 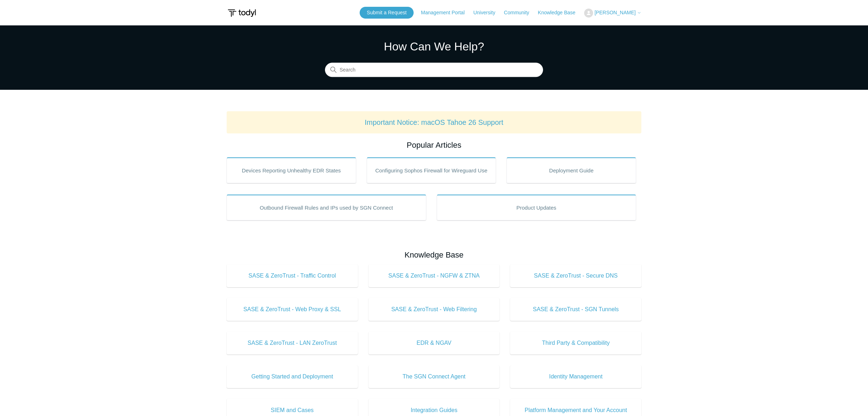 What do you see at coordinates (292, 377) in the screenshot?
I see `span: Getting Started and Deployment` at bounding box center [292, 377].